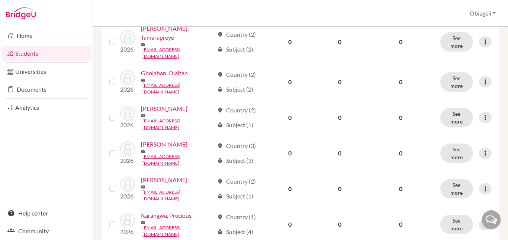  What do you see at coordinates (46, 90) in the screenshot?
I see `a: Documents` at bounding box center [46, 90].